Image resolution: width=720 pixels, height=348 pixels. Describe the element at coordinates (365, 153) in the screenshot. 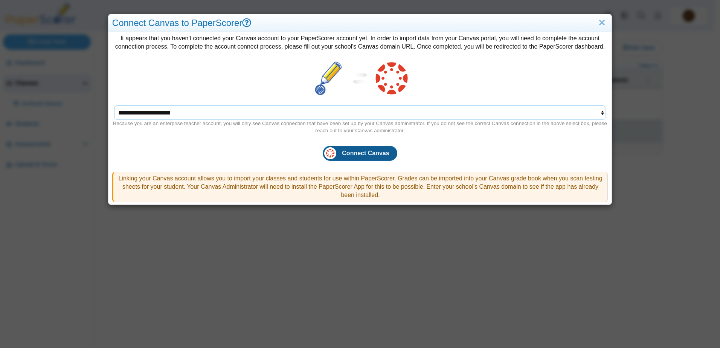

I see `span: Connect Canvas` at that location.